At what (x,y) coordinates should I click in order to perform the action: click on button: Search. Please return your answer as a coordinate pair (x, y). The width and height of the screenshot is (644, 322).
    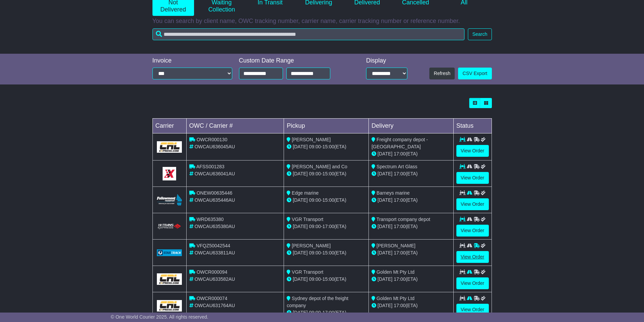
    Looking at the image, I should click on (480, 34).